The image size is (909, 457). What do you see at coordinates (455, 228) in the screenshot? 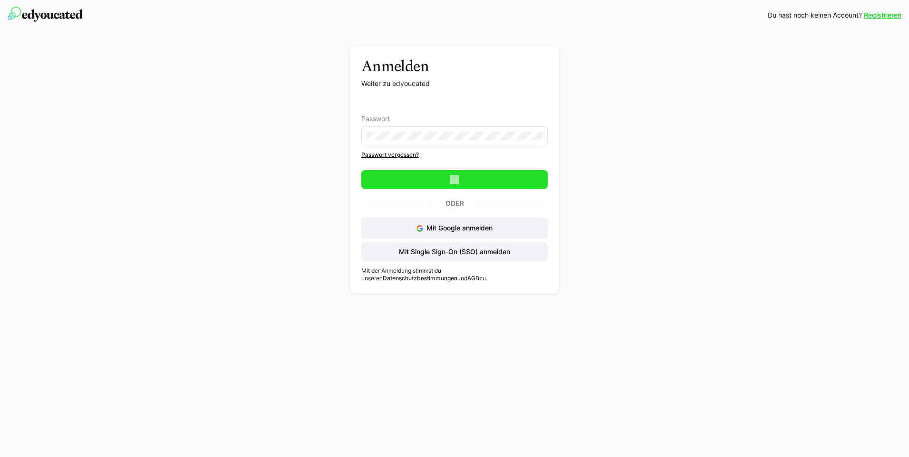
I see `button: Mit Google anmelden` at bounding box center [455, 228].